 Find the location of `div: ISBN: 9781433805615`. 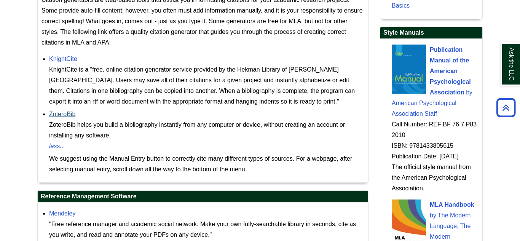

div: ISBN: 9781433805615 is located at coordinates (435, 146).